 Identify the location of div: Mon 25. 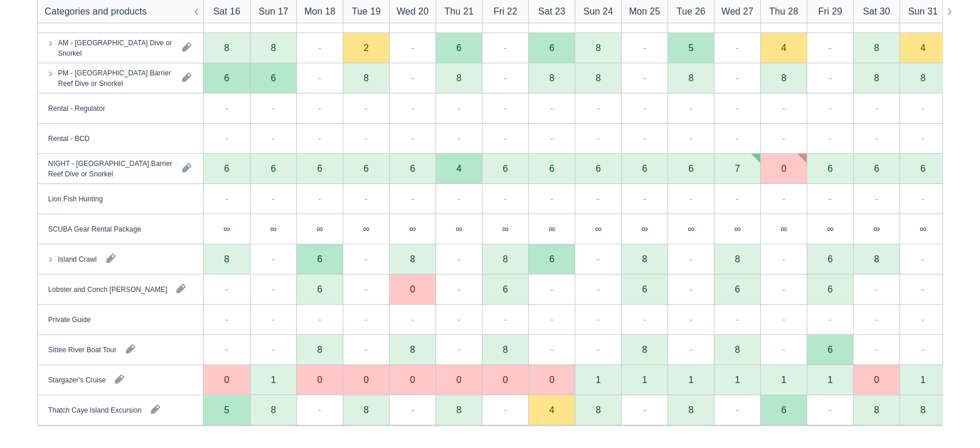
(645, 12).